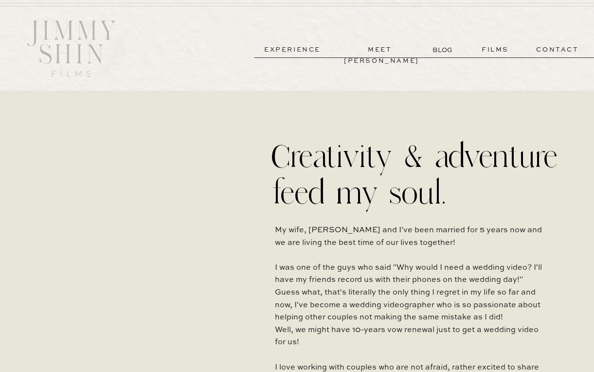  Describe the element at coordinates (419, 173) in the screenshot. I see `h2: Creativity & adventure feed my soul.` at that location.